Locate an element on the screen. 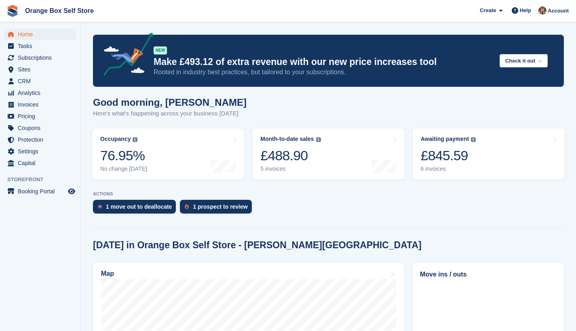 The width and height of the screenshot is (576, 331). div: Occupancy is located at coordinates (115, 139).